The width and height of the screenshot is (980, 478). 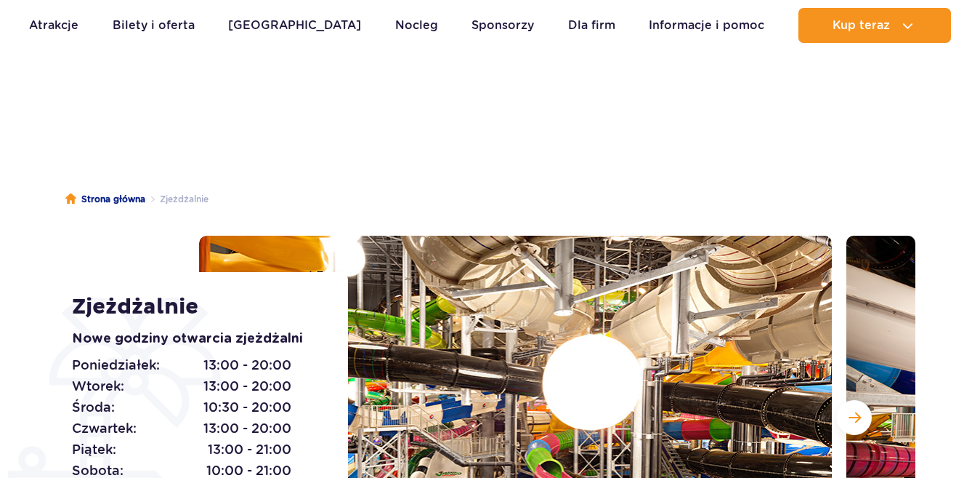 I want to click on span: Środa:, so click(x=93, y=407).